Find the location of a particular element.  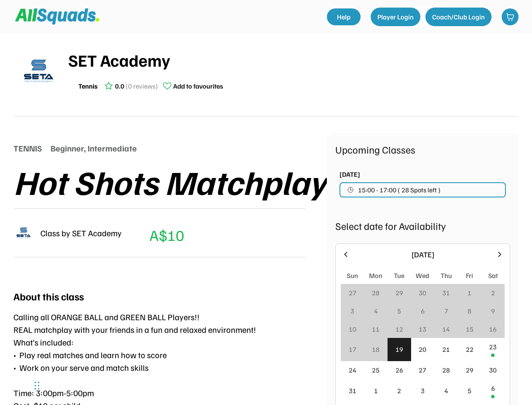

div: 22 is located at coordinates (470, 349).